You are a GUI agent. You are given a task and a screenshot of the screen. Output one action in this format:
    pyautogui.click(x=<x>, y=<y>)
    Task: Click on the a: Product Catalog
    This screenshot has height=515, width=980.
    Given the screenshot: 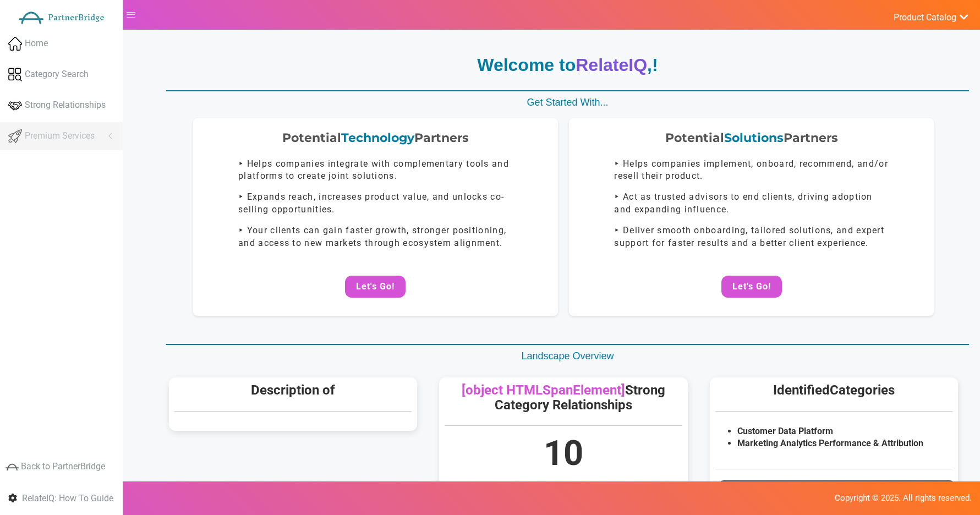 What is the action you would take?
    pyautogui.click(x=925, y=17)
    